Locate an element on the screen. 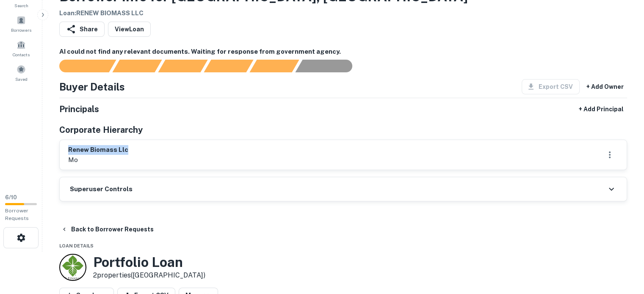 Image resolution: width=644 pixels, height=294 pixels. h6: Loan : RENEW BIOMASS LLC is located at coordinates (263, 13).